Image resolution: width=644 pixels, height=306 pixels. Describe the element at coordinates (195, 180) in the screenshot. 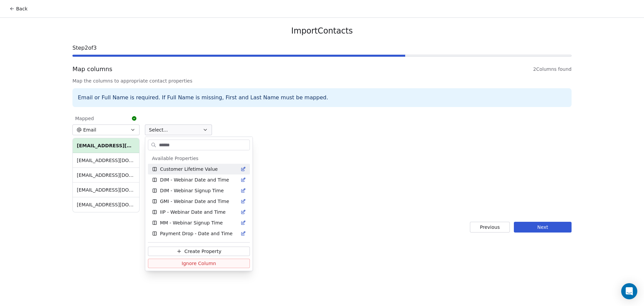

I see `span: DIM - Webinar Date and Time` at that location.